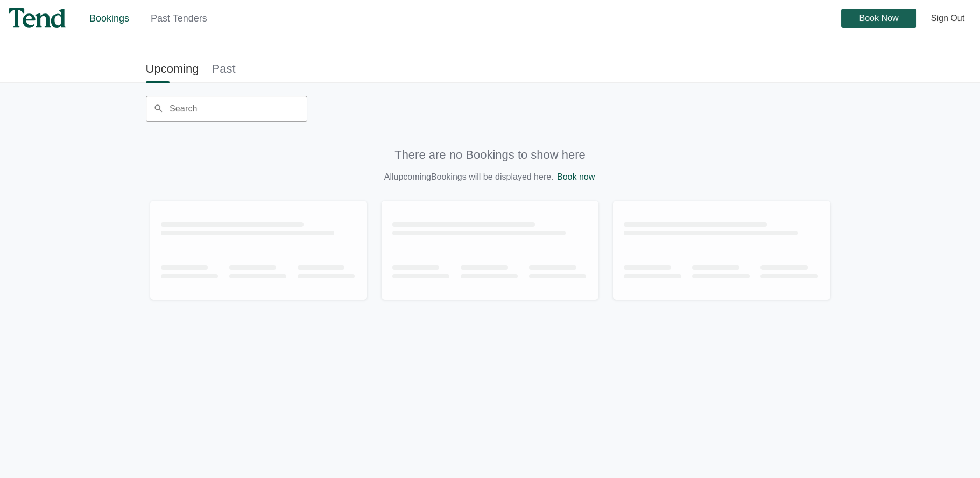 This screenshot has height=478, width=980. I want to click on button: Sign Out, so click(948, 19).